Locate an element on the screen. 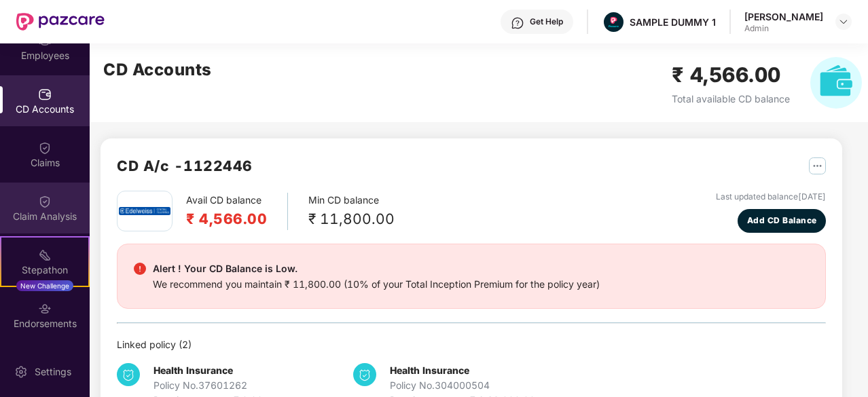 This screenshot has width=868, height=397. img: svg+xml;base64,PHN2ZyB4bWxucz0iaHR0cDovL3d3dy53My5vcmcvMjAwMC9zdmciIHhtbG5zOnhsaW5rPSJodHRwOi8vd3... is located at coordinates (836, 83).